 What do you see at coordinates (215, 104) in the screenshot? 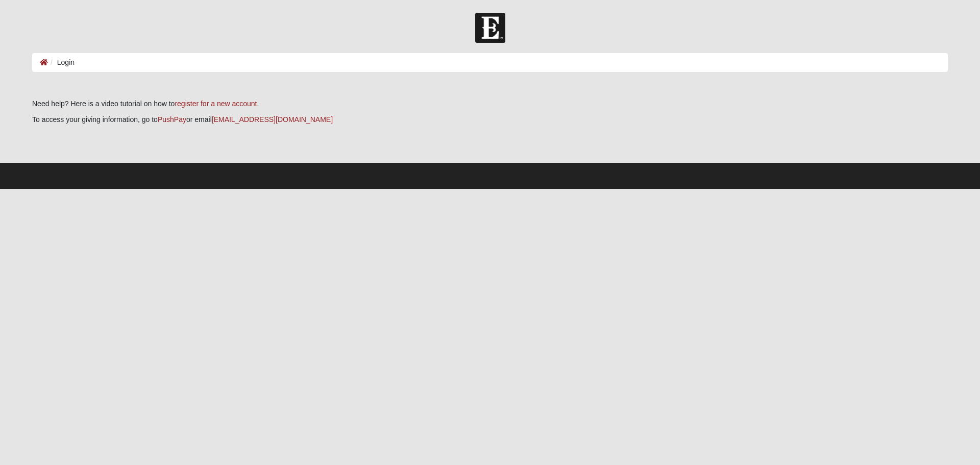
I see `a: register for a new account` at bounding box center [215, 104].